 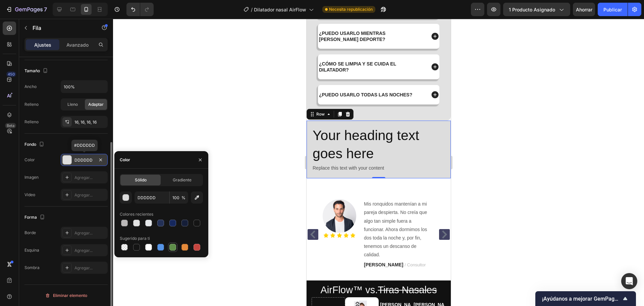 I want to click on font: 450, so click(x=11, y=74).